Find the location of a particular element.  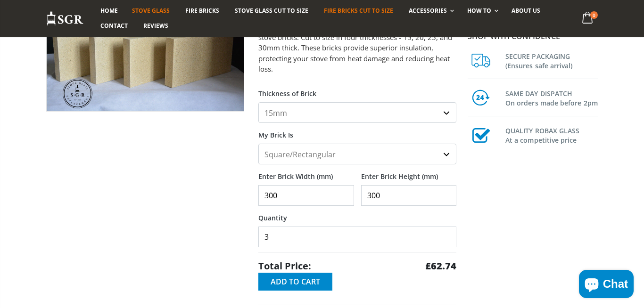

span: Stove Glass is located at coordinates (151, 10).